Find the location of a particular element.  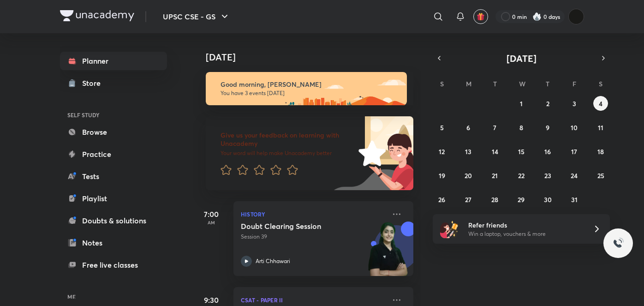

button: October 10, 2025 is located at coordinates (574, 127).